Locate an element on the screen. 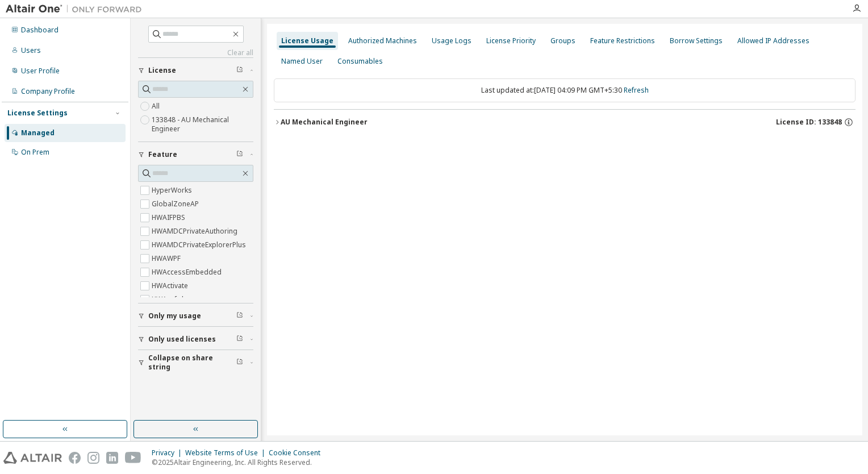  div: License Usage is located at coordinates (308, 41).